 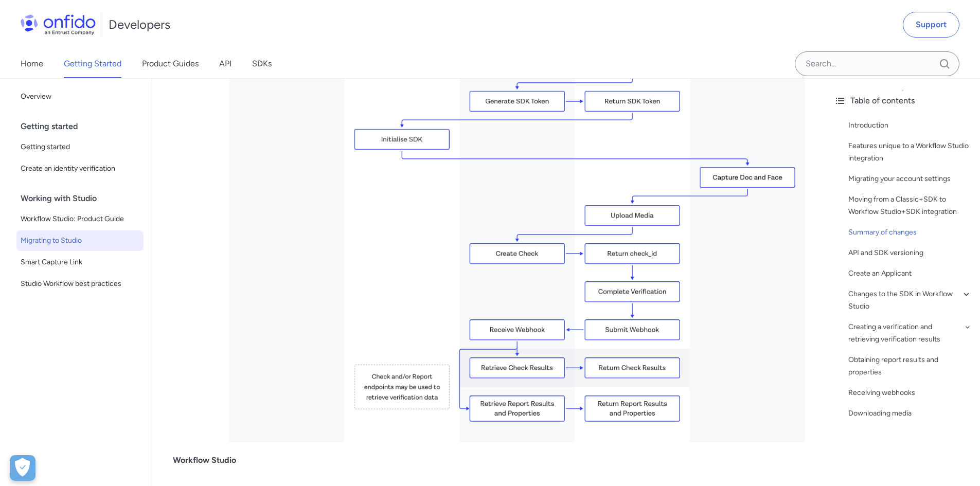 What do you see at coordinates (262, 64) in the screenshot?
I see `a: SDKs` at bounding box center [262, 64].